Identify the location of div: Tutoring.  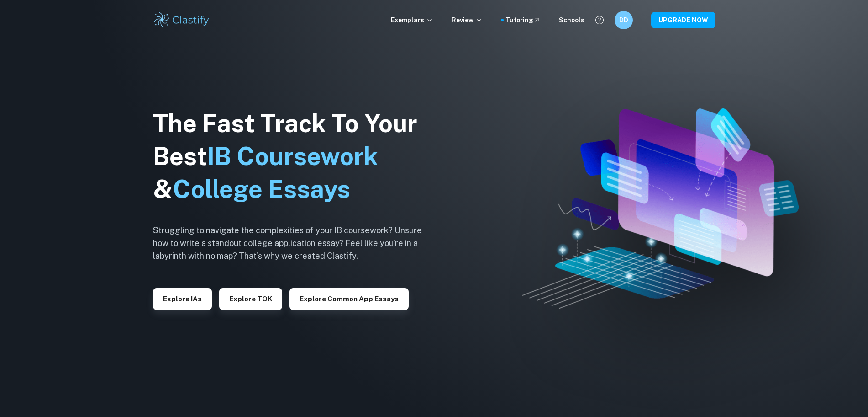
(523, 20).